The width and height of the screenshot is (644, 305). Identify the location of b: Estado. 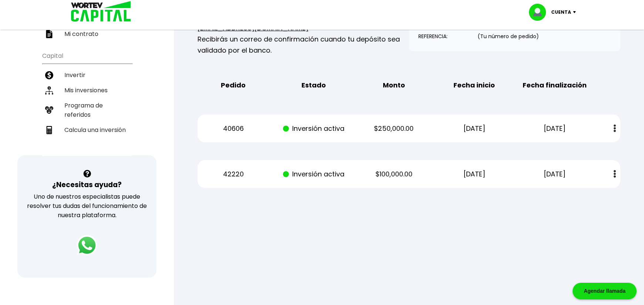
(314, 85).